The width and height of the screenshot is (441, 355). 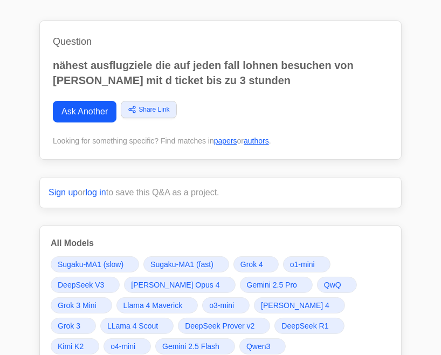 I want to click on span: o1-mini, so click(x=302, y=264).